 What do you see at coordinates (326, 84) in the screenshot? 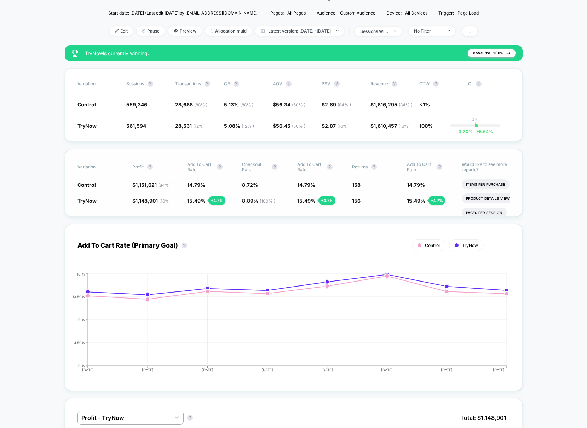
I see `span: PSV` at bounding box center [326, 84].